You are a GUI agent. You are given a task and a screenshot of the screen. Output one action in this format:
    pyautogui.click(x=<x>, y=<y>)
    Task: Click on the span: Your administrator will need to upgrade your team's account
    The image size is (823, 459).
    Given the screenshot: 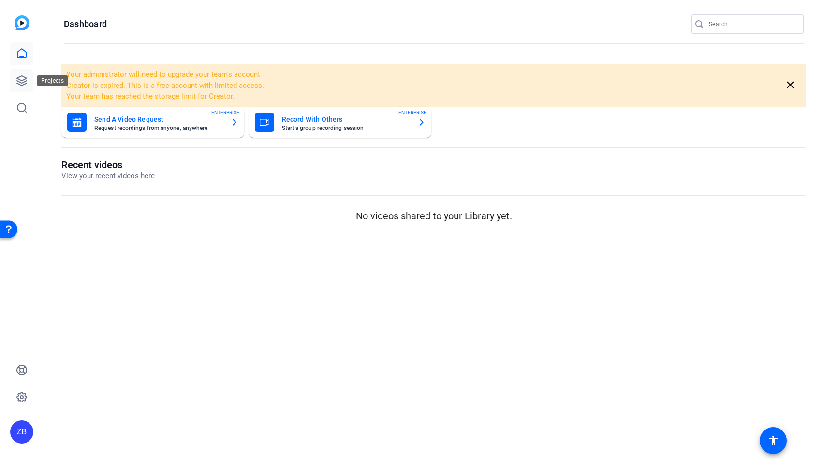 What is the action you would take?
    pyautogui.click(x=163, y=74)
    